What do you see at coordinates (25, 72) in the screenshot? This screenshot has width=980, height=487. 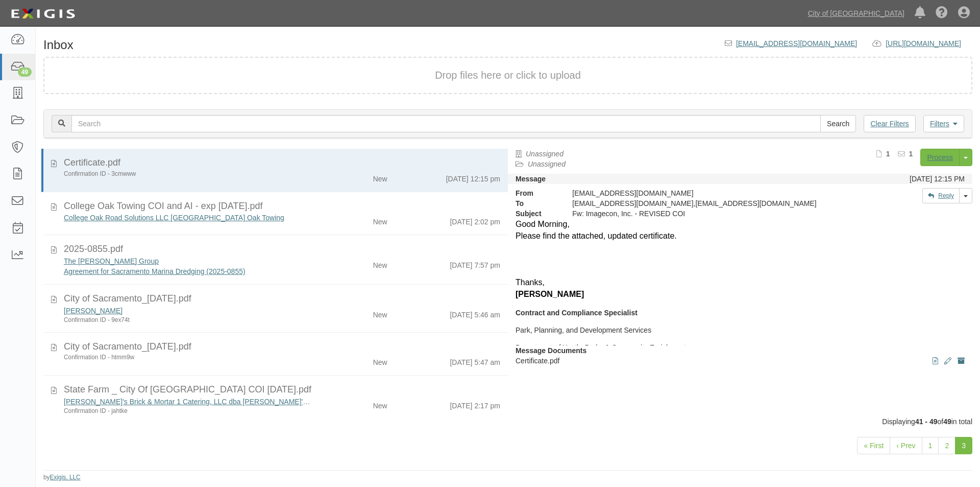 I see `div: 49` at bounding box center [25, 72].